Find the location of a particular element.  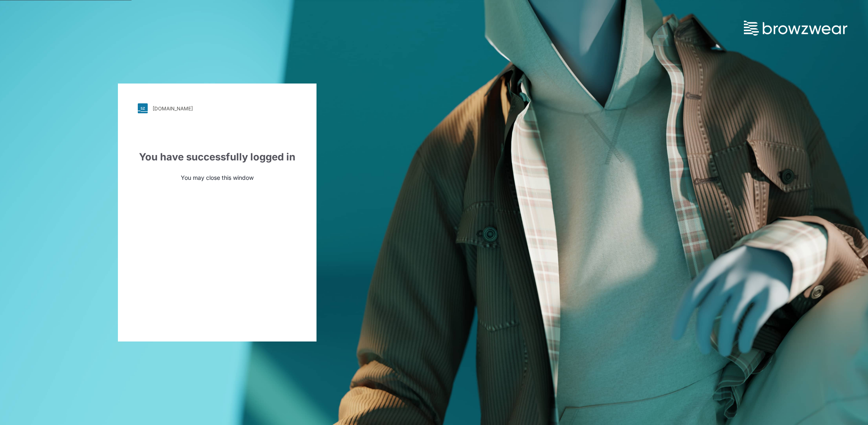

img: browzwear-logo.73288ffb.svg is located at coordinates (796, 28).